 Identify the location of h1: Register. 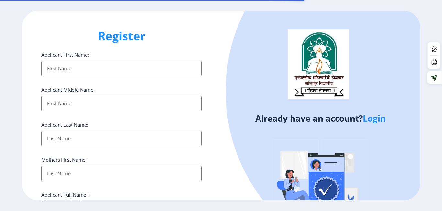
(121, 36).